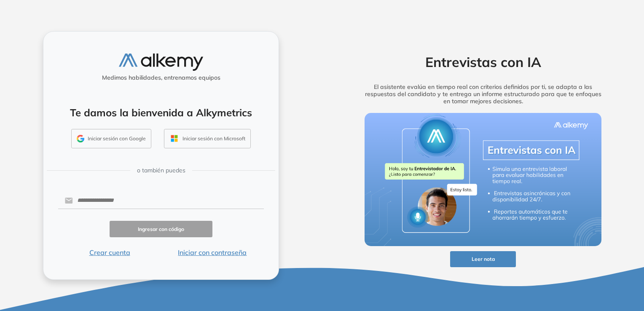  I want to click on img: img-more-info, so click(482, 179).